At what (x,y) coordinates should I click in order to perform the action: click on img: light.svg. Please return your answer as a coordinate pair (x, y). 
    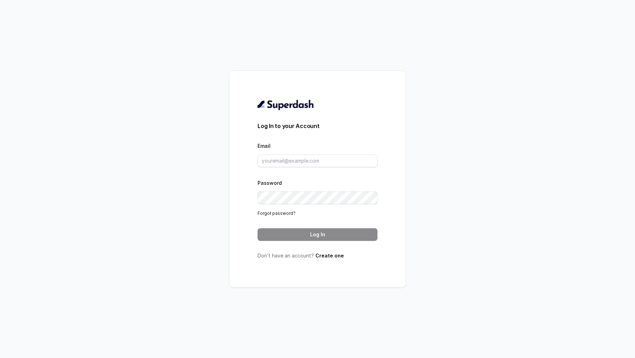
    Looking at the image, I should click on (286, 105).